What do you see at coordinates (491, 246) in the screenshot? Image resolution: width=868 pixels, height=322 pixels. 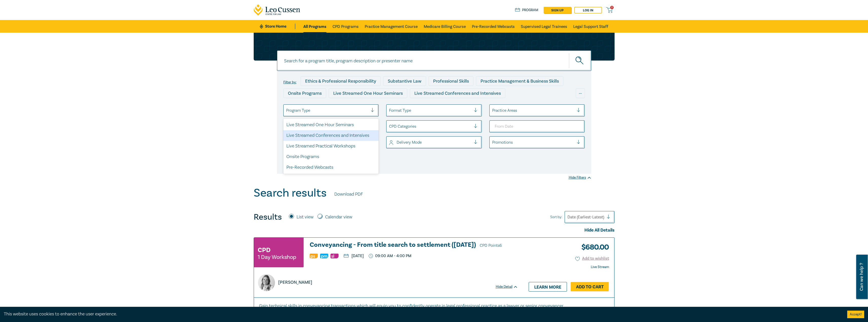 I see `span: CPD Points 6` at bounding box center [491, 246].